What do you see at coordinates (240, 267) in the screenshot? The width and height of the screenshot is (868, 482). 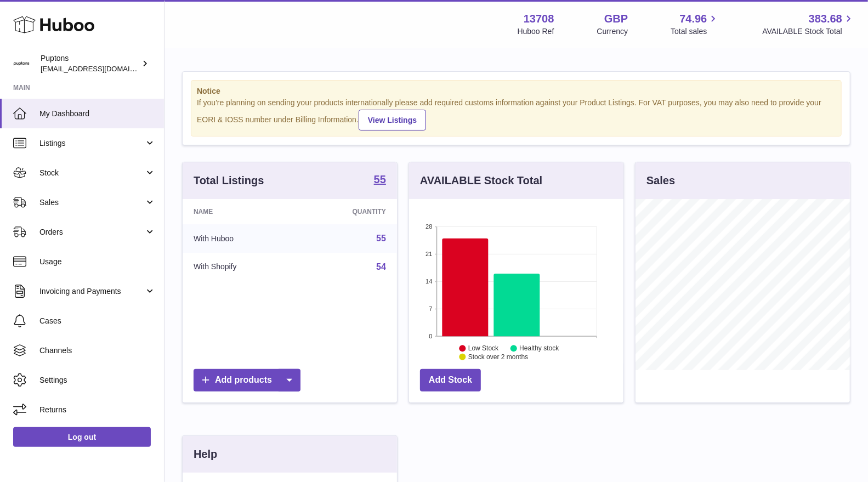 I see `td: With Shopify` at bounding box center [240, 267].